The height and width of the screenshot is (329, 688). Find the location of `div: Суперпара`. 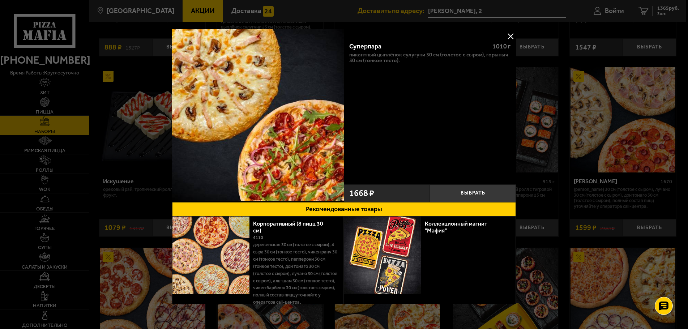

div: Суперпара is located at coordinates (417, 46).